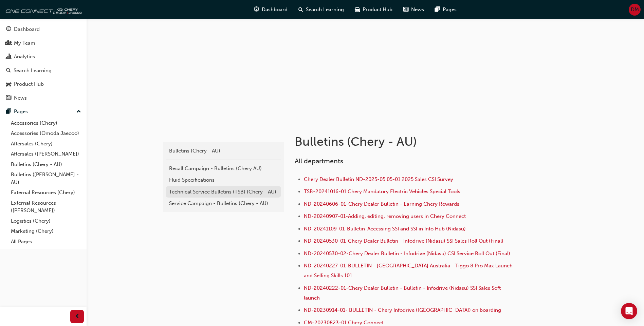 This screenshot has height=326, width=644. Describe the element at coordinates (223, 192) in the screenshot. I see `a: Technical Service Bulletins (TSB) (Chery - AU)` at that location.